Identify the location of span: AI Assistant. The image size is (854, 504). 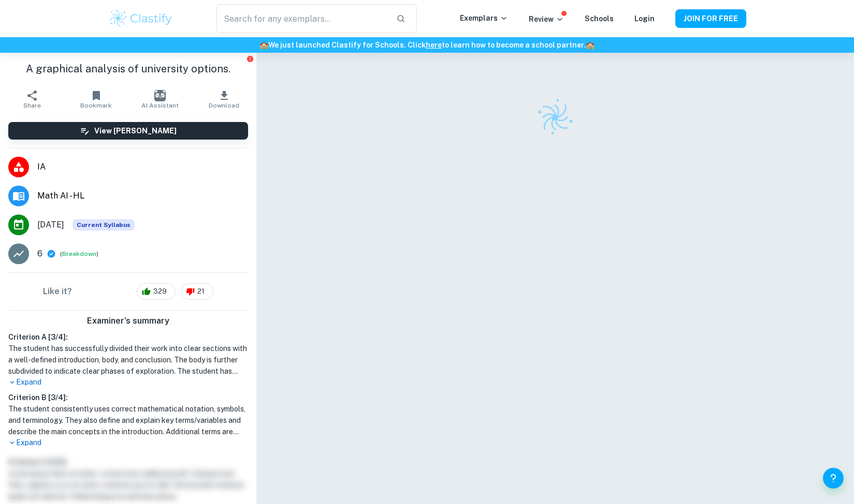
(160, 105).